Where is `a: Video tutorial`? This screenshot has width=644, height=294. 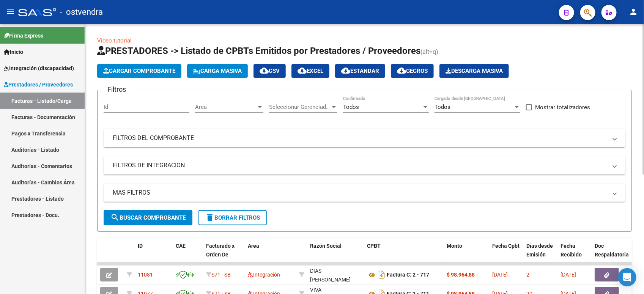 a: Video tutorial is located at coordinates (114, 41).